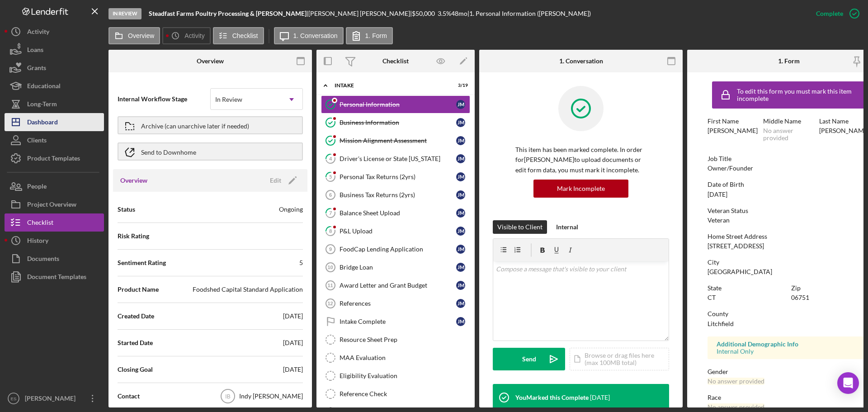  What do you see at coordinates (529, 359) in the screenshot?
I see `div: Send` at bounding box center [529, 359].